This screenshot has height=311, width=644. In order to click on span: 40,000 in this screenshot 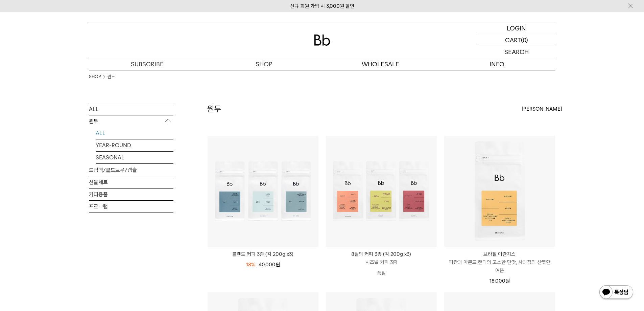, I will do `click(269, 265)`.